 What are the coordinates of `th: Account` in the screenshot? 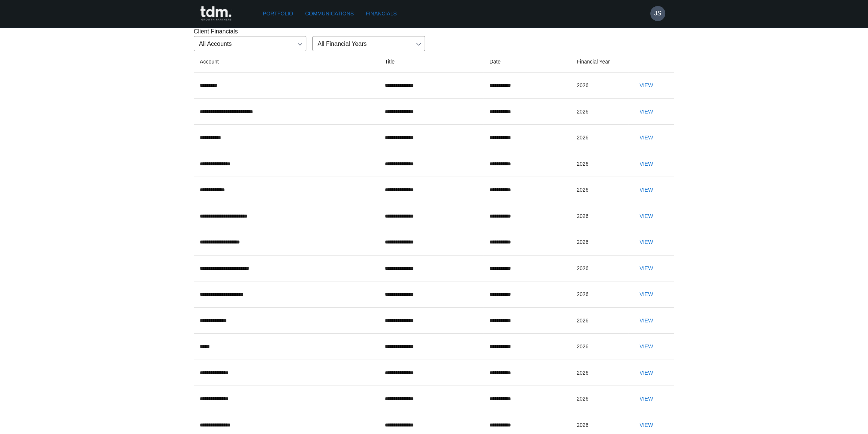 It's located at (286, 61).